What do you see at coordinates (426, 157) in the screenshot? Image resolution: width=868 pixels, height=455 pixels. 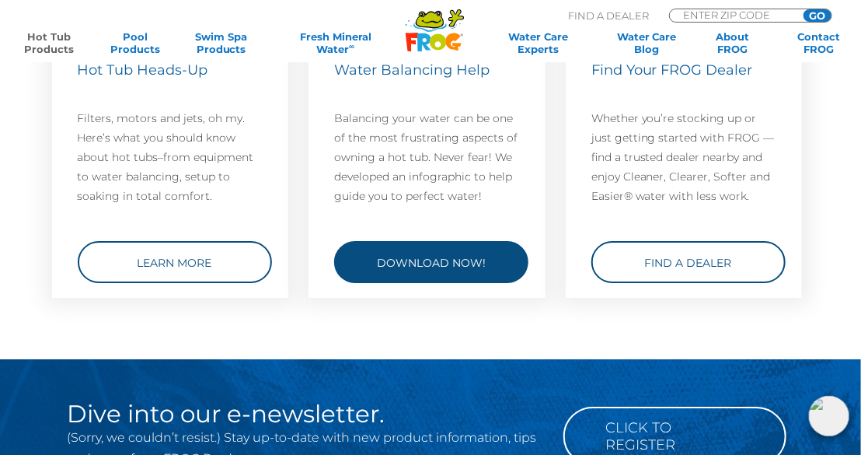 I see `p: Balancing your water can be one of the most frustrating aspects of owning a hot tub. Never fear! ...` at bounding box center [426, 157].